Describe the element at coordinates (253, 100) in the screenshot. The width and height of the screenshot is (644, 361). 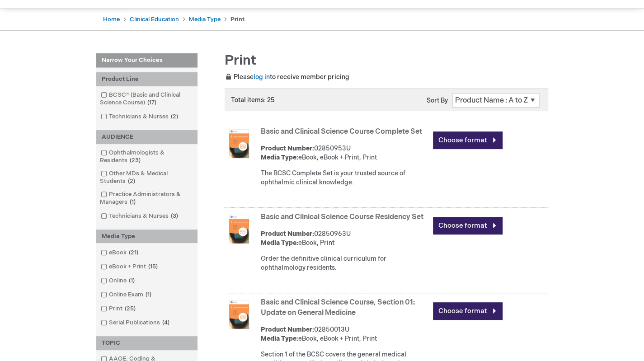
I see `span: Total items: 25` at that location.